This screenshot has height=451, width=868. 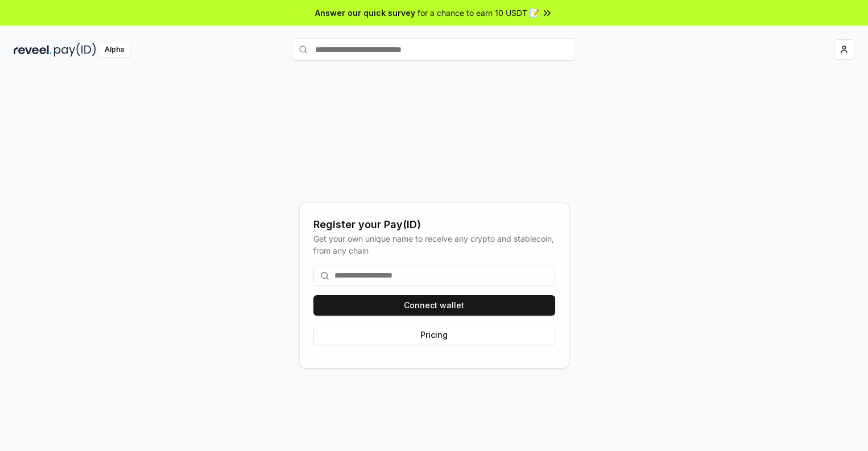 I want to click on div: Alpha, so click(x=114, y=50).